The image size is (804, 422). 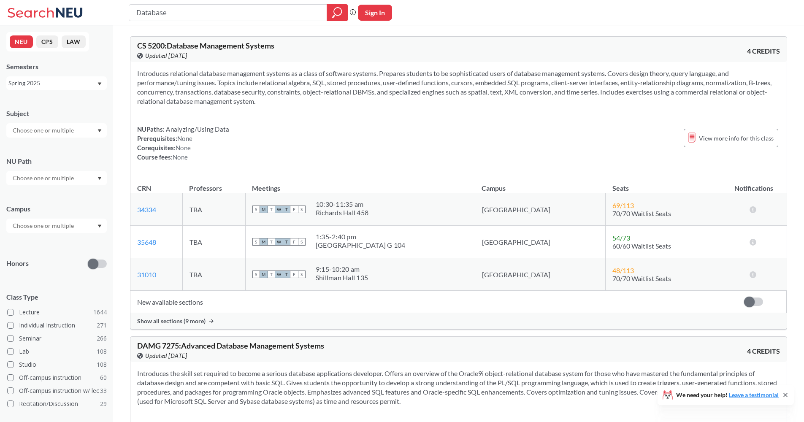 I want to click on div: Richards Hall 458, so click(x=342, y=213).